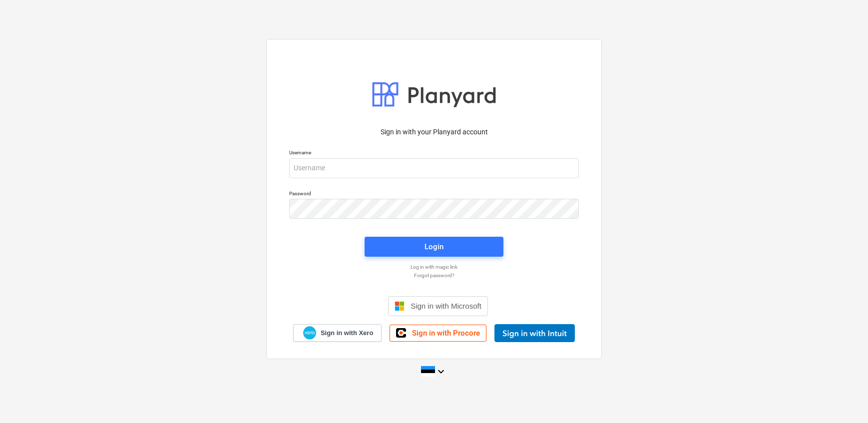 The width and height of the screenshot is (868, 423). Describe the element at coordinates (441, 372) in the screenshot. I see `i: keyboard_arrow_down` at that location.